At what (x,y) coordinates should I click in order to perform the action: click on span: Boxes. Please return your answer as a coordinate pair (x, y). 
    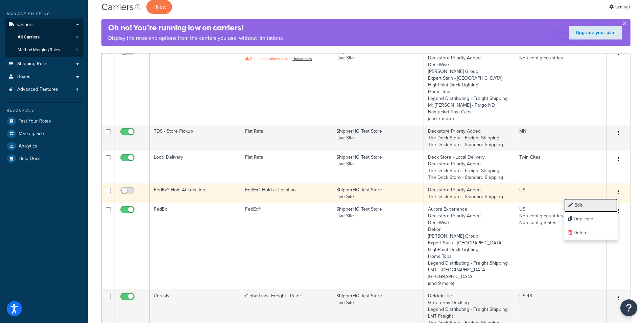
    Looking at the image, I should click on (24, 76).